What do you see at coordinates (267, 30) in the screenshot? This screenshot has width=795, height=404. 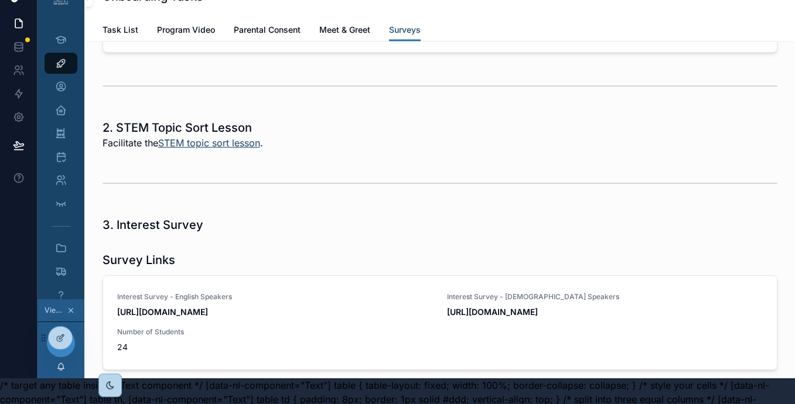 I see `span: Parental Consent` at bounding box center [267, 30].